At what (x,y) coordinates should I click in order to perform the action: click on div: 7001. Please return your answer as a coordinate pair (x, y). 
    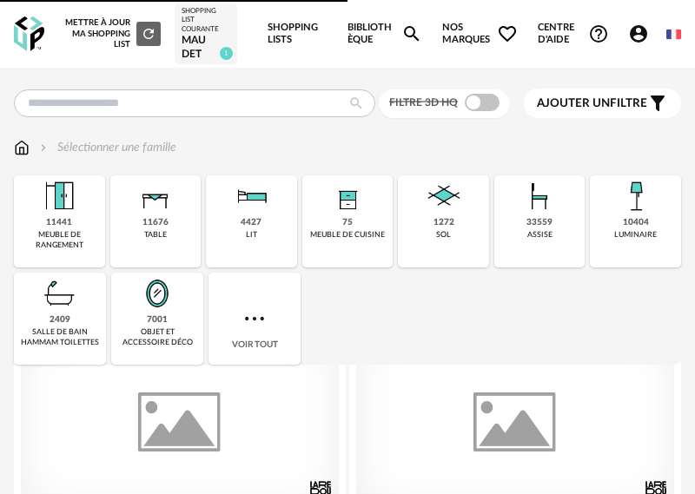
    Looking at the image, I should click on (157, 320).